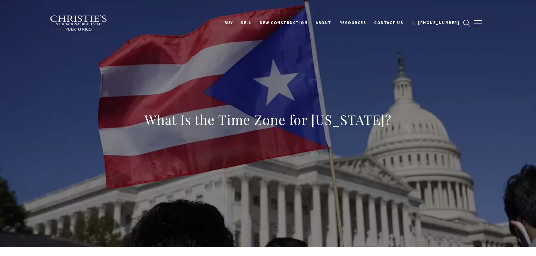  Describe the element at coordinates (283, 23) in the screenshot. I see `a: New Construction` at that location.